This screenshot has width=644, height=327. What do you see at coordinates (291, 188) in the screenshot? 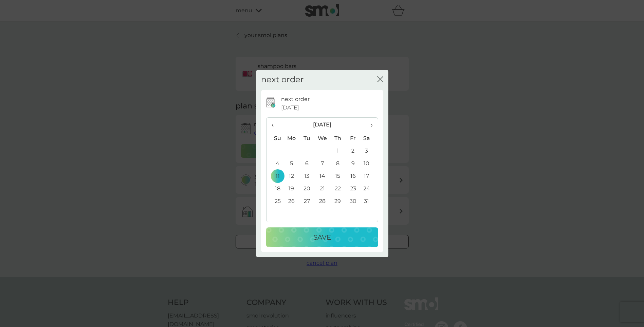
I see `td: 19` at bounding box center [291, 188].